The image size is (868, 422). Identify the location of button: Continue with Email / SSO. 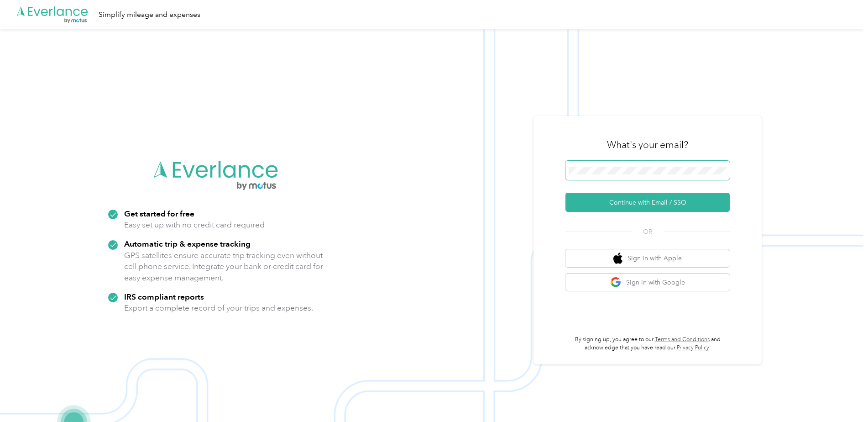
(647, 203).